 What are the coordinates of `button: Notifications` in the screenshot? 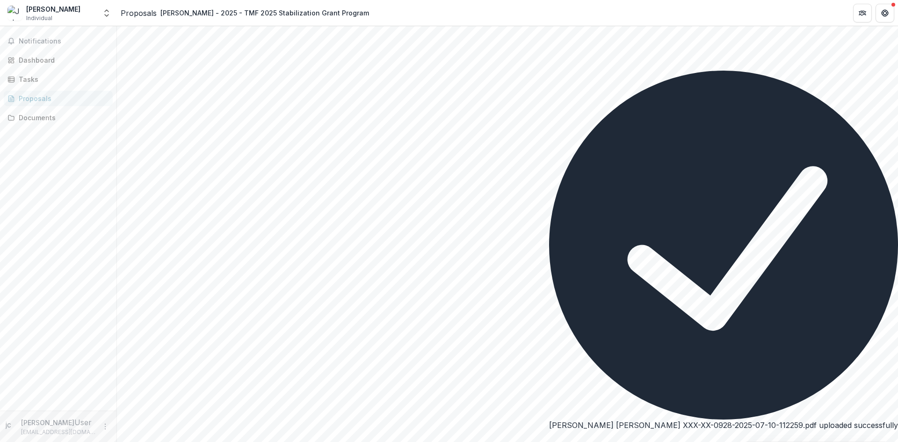 It's located at (58, 41).